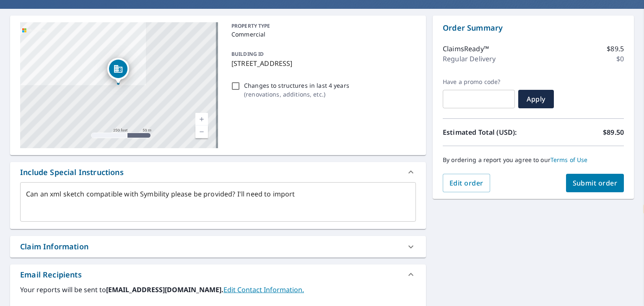 This screenshot has height=306, width=644. I want to click on p: By ordering a report you agree to our, so click(533, 160).